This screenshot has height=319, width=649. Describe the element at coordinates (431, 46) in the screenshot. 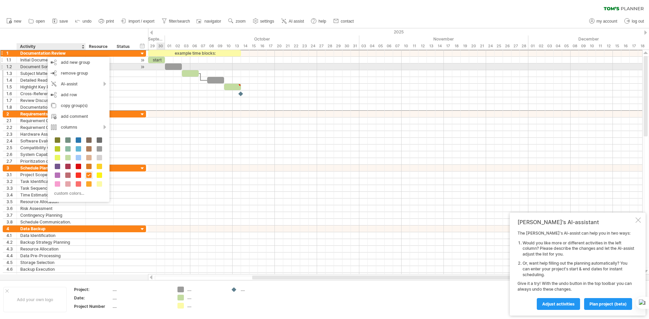

I see `div: Thursday, 13 November 2025` at that location.